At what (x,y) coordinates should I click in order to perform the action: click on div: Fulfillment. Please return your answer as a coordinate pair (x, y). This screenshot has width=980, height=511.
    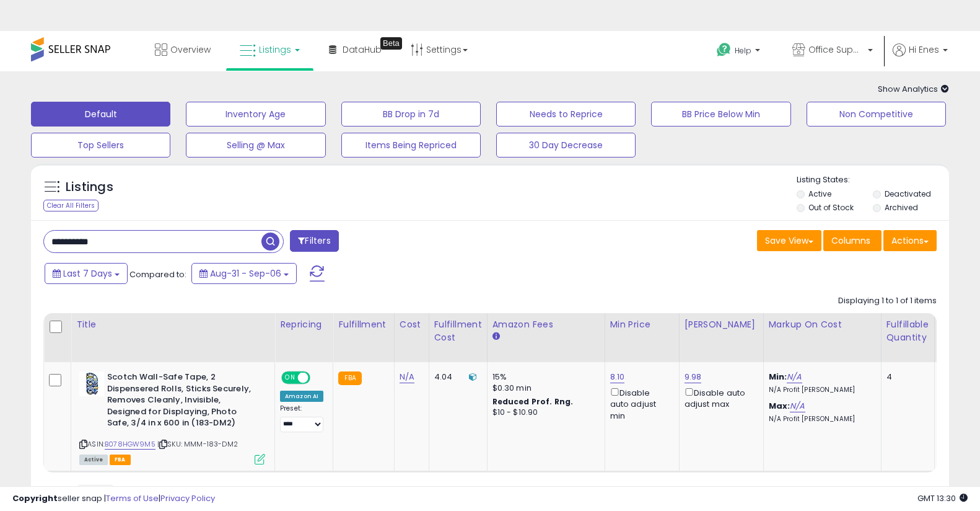
    Looking at the image, I should click on (363, 324).